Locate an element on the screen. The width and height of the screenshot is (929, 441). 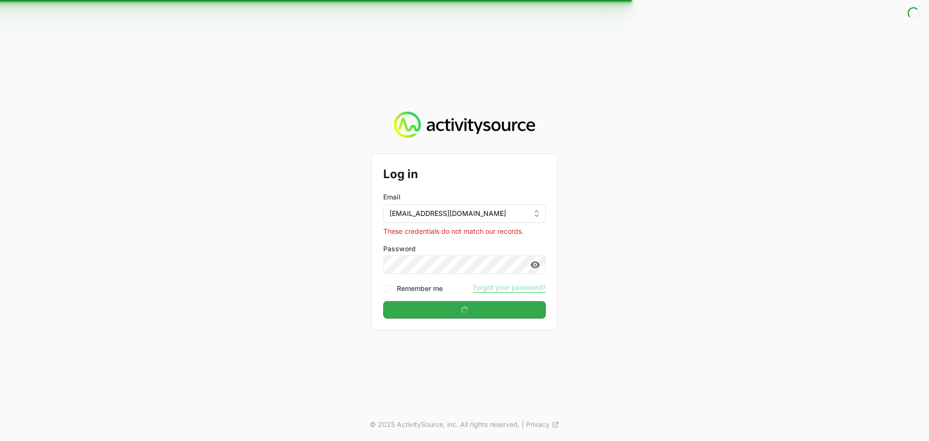
p: These credentials do not match our records. is located at coordinates (465, 231).